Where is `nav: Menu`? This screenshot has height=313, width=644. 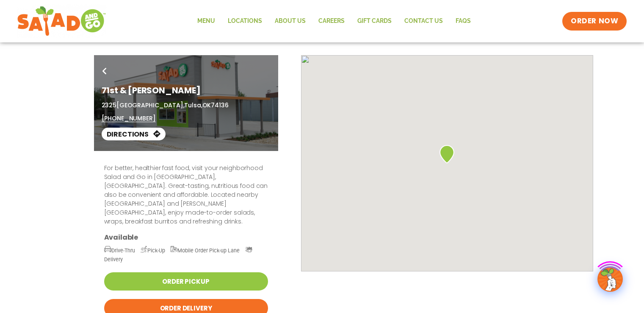
nav: Menu is located at coordinates (334, 21).